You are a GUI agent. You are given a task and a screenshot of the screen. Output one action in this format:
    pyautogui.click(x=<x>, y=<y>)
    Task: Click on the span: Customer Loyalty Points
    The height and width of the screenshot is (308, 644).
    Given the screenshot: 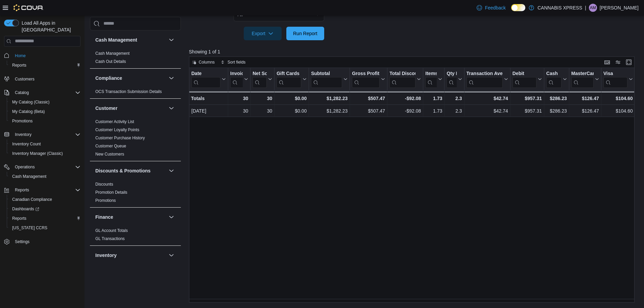 What is the action you would take?
    pyautogui.click(x=117, y=130)
    